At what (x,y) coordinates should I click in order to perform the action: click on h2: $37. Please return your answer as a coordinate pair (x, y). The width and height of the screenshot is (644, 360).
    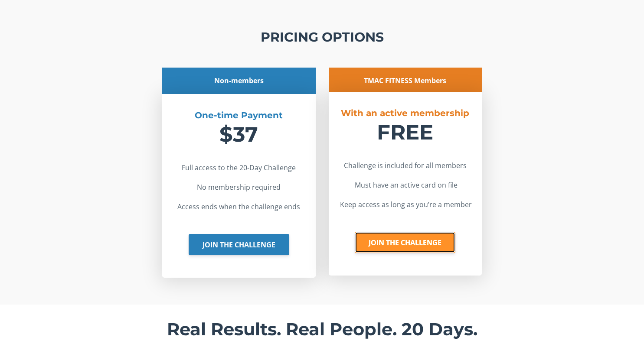
    Looking at the image, I should click on (239, 134).